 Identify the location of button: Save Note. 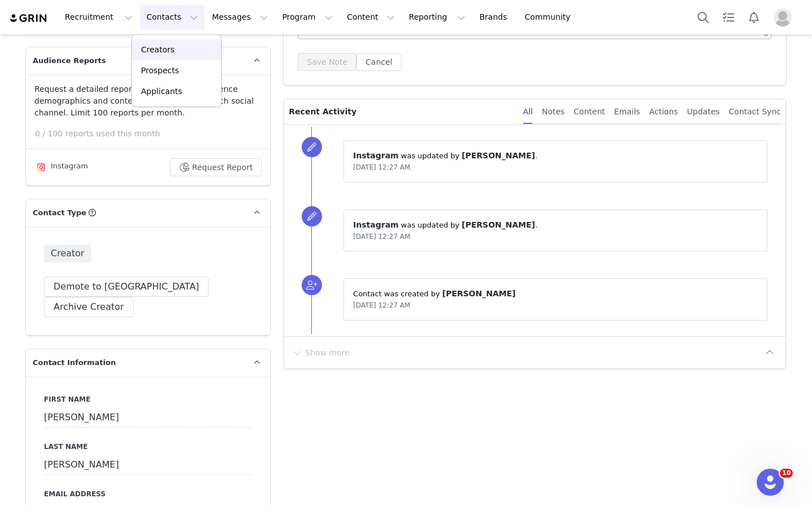
(327, 62).